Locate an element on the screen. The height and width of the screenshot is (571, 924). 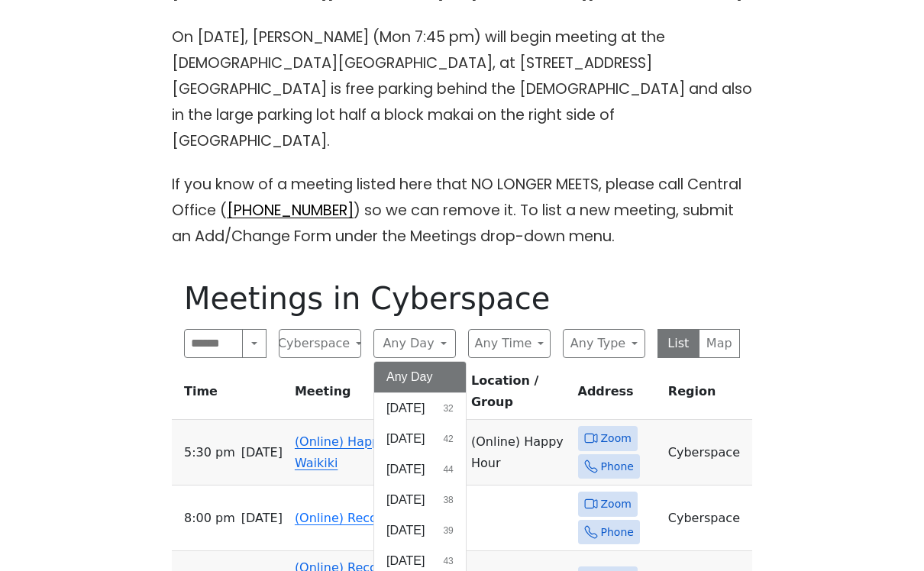
span: 32 results is located at coordinates (447, 409).